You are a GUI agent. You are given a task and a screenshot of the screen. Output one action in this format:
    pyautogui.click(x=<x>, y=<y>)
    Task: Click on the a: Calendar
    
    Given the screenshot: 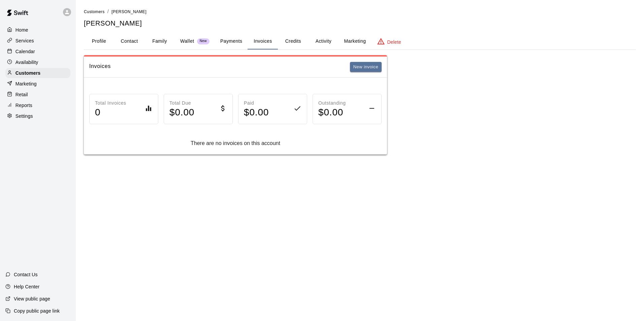 What is the action you would take?
    pyautogui.click(x=38, y=51)
    